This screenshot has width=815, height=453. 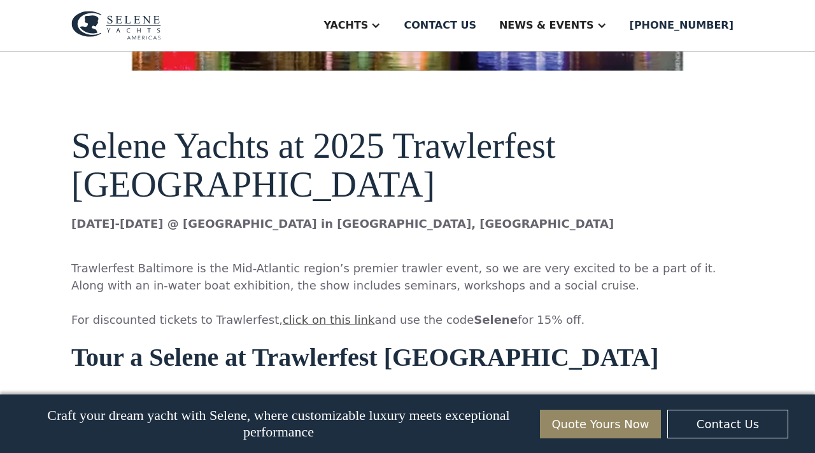 What do you see at coordinates (346, 25) in the screenshot?
I see `div: Yachts` at bounding box center [346, 25].